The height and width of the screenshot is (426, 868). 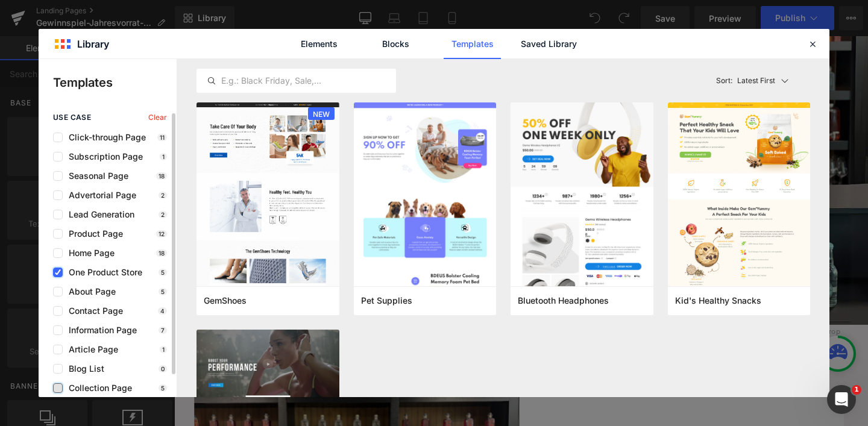 I want to click on span: Clear, so click(x=157, y=118).